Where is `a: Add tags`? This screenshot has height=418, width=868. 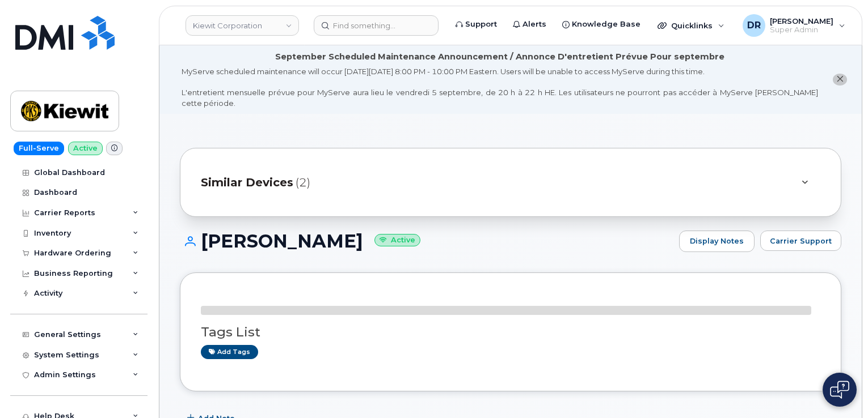 a: Add tags is located at coordinates (229, 352).